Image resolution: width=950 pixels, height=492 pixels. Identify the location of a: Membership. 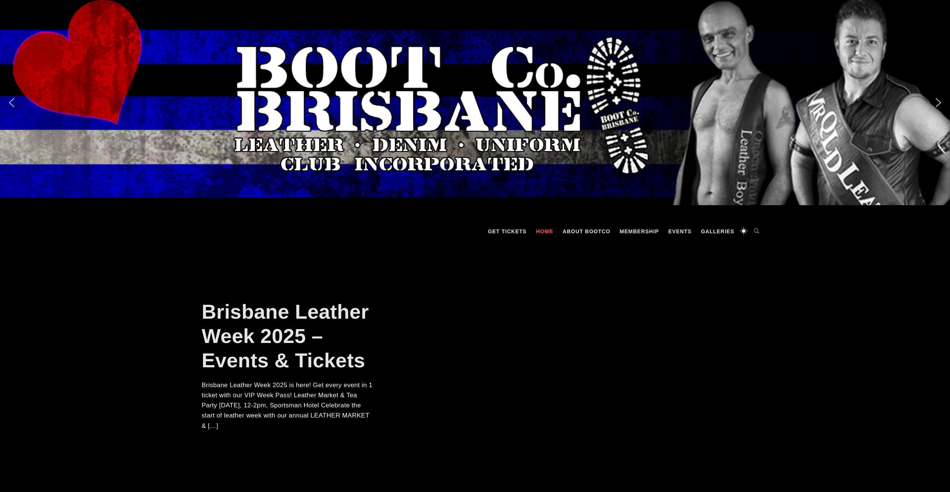
(639, 231).